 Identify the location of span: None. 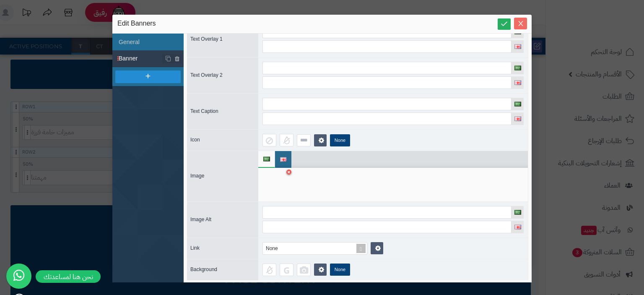
(271, 248).